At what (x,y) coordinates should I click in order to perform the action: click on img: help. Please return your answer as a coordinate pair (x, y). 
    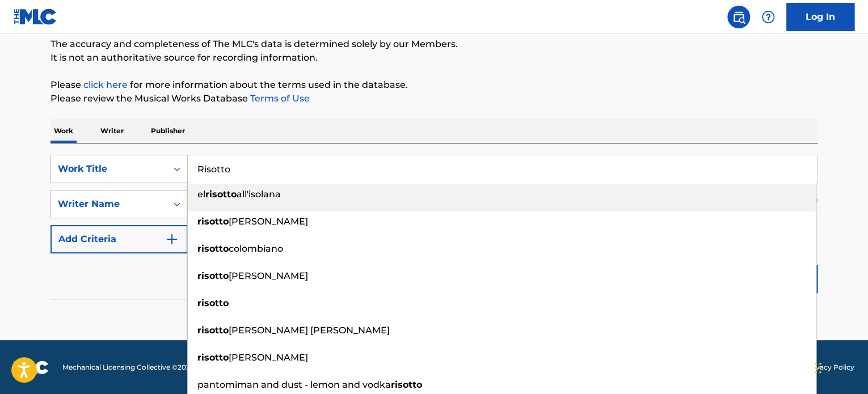
    Looking at the image, I should click on (768, 17).